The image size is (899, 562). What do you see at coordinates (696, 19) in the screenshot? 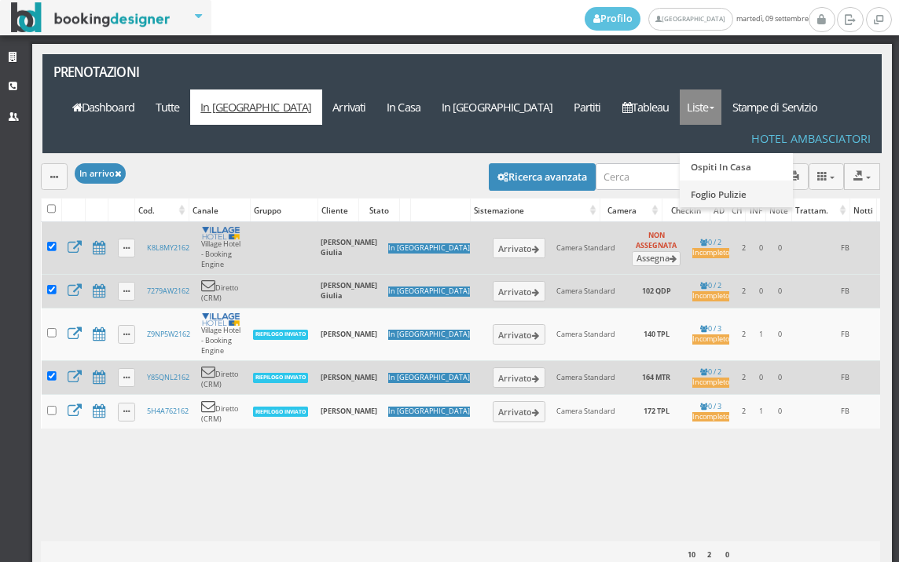
I see `span: martedì, 09 settembre` at bounding box center [696, 19].